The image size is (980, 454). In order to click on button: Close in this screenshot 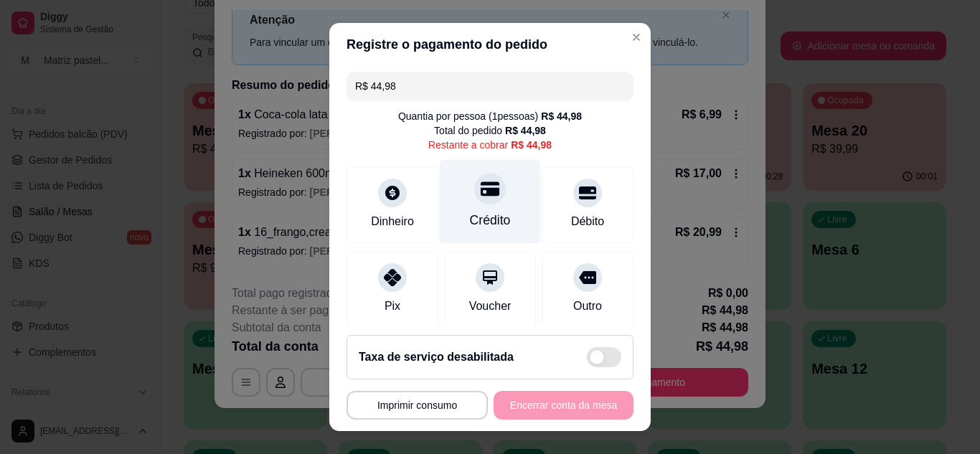, I will do `click(636, 37)`.